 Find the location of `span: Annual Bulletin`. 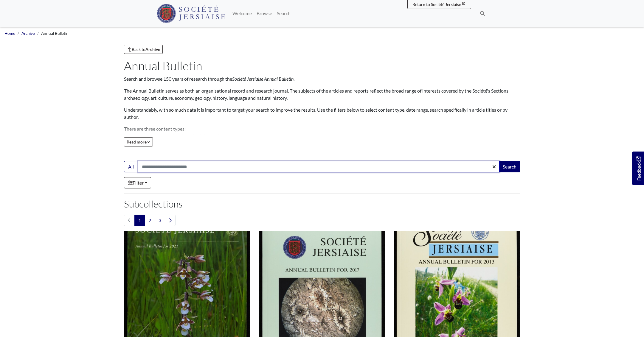

span: Annual Bulletin is located at coordinates (55, 33).